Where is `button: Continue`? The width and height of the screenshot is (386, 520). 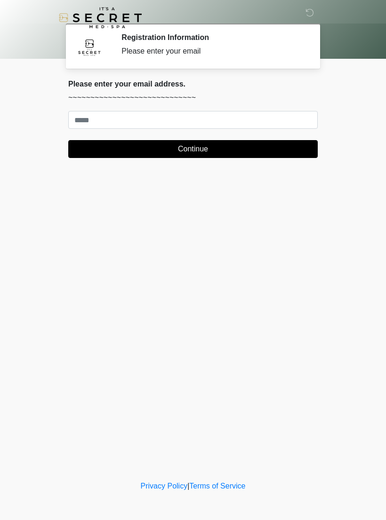 button: Continue is located at coordinates (193, 149).